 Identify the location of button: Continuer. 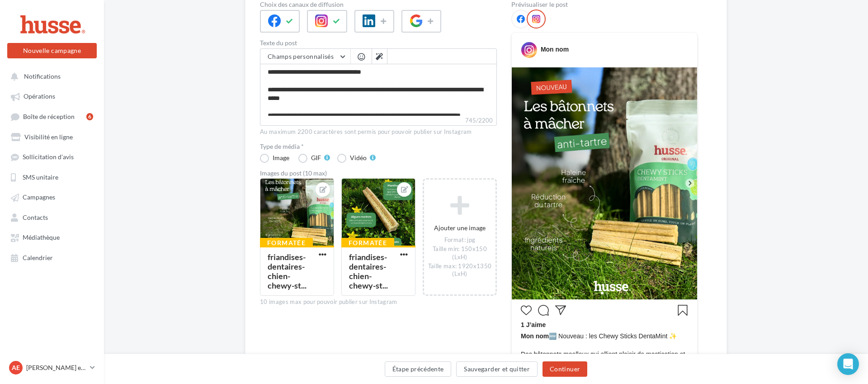
(565, 369).